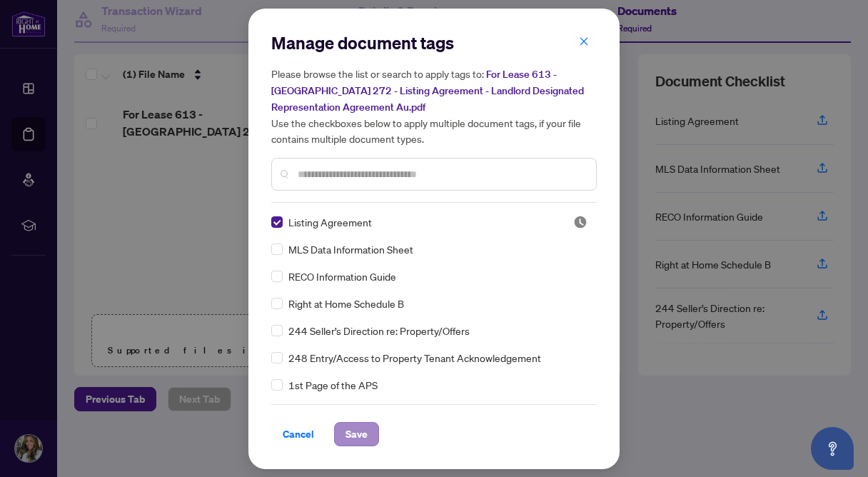 This screenshot has height=477, width=868. I want to click on span: 244 Seller’s Direction re: Property/Offers, so click(379, 331).